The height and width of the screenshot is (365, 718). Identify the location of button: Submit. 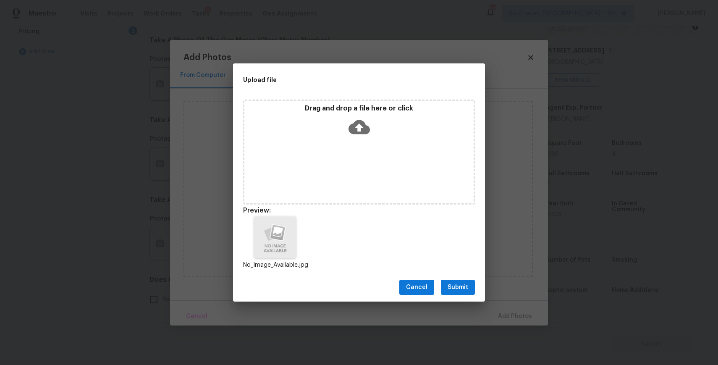
(458, 287).